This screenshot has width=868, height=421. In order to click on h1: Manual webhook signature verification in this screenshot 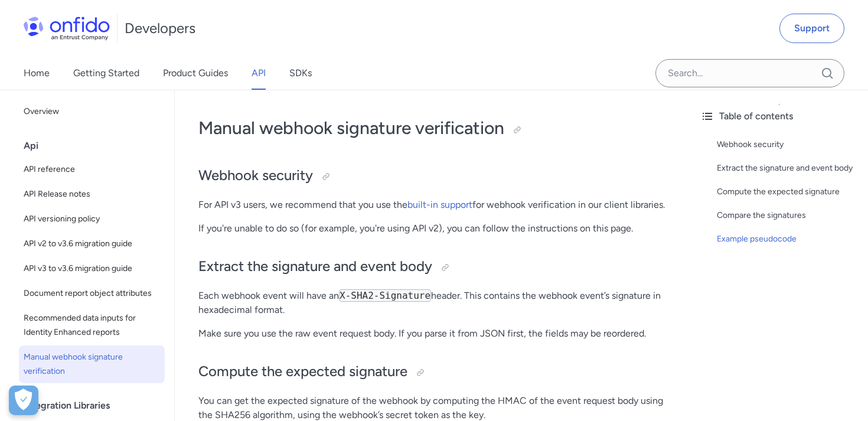, I will do `click(433, 128)`.